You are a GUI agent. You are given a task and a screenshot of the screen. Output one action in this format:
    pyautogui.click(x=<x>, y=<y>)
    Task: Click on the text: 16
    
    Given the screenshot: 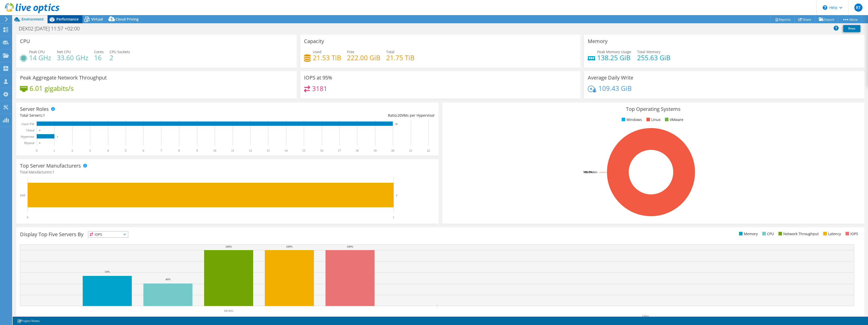 What is the action you would take?
    pyautogui.click(x=322, y=150)
    